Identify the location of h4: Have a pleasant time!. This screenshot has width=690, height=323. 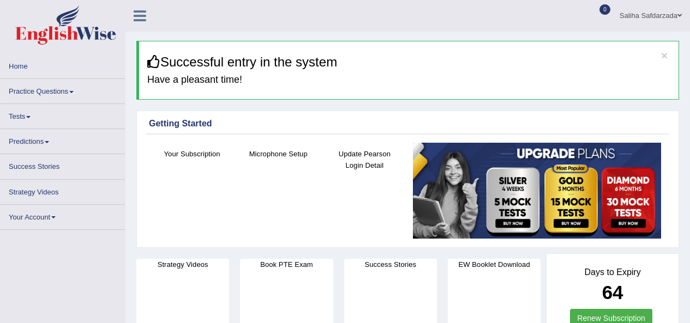
(408, 80).